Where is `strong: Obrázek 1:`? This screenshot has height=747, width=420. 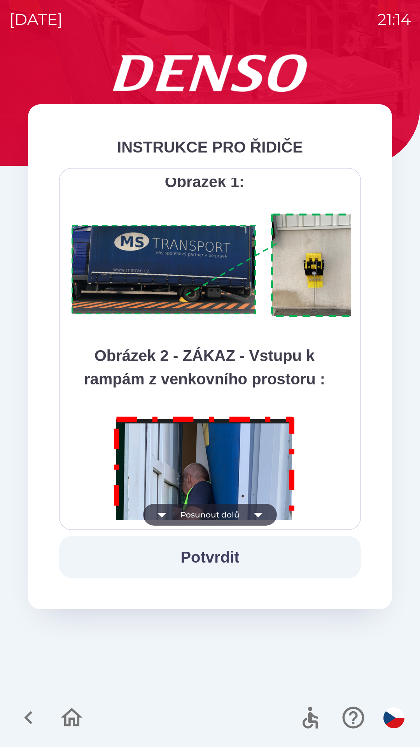
strong: Obrázek 1: is located at coordinates (205, 182).